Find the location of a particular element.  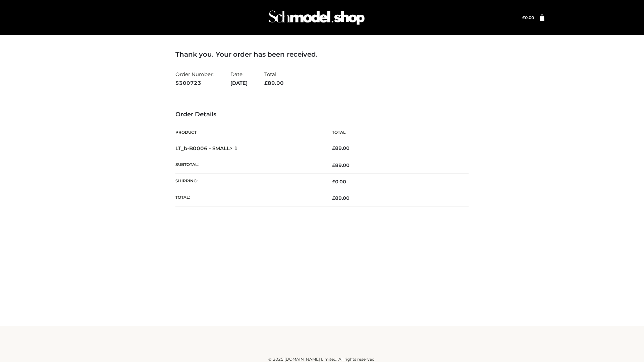

li: Total: is located at coordinates (274, 79).